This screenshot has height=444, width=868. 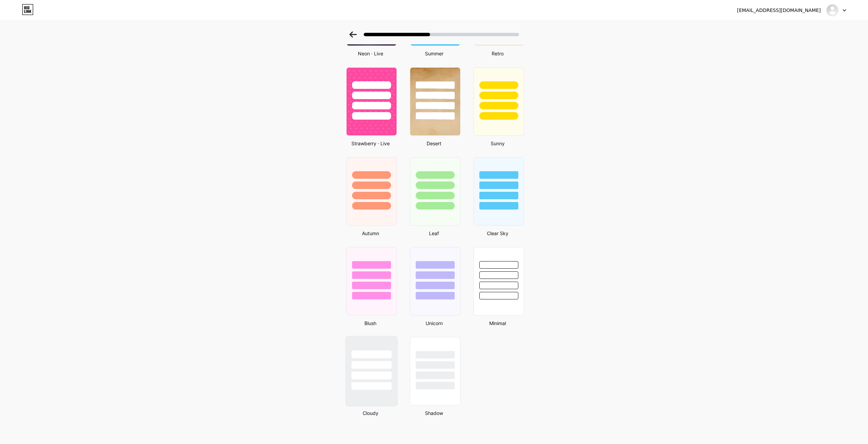 I want to click on img: sbvm, so click(x=833, y=10).